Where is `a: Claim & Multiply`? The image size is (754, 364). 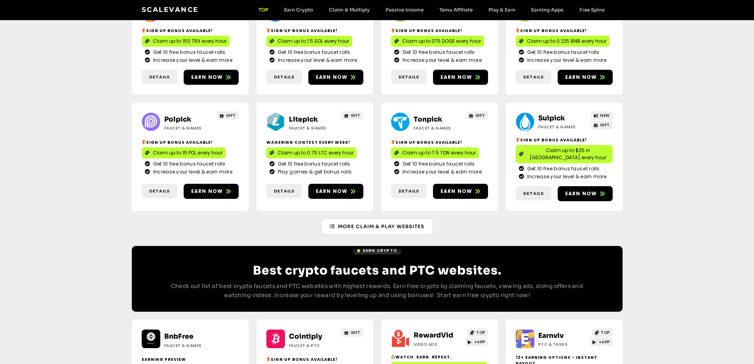 a: Claim & Multiply is located at coordinates (349, 9).